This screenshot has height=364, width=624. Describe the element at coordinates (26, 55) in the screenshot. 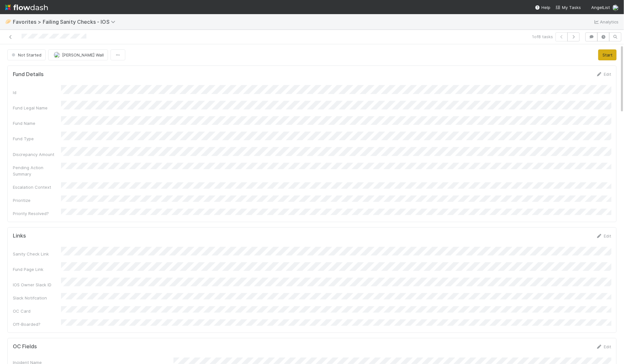

I see `button: Not Started` at that location.